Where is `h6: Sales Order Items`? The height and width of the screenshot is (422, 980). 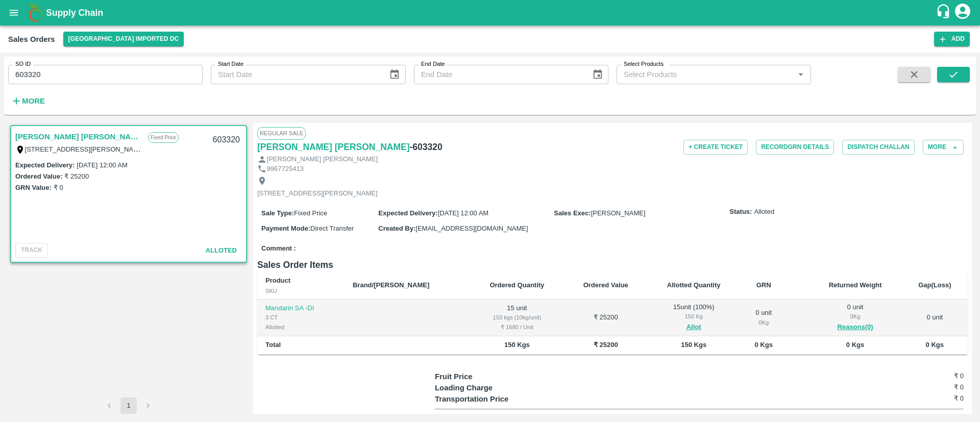 h6: Sales Order Items is located at coordinates (613, 265).